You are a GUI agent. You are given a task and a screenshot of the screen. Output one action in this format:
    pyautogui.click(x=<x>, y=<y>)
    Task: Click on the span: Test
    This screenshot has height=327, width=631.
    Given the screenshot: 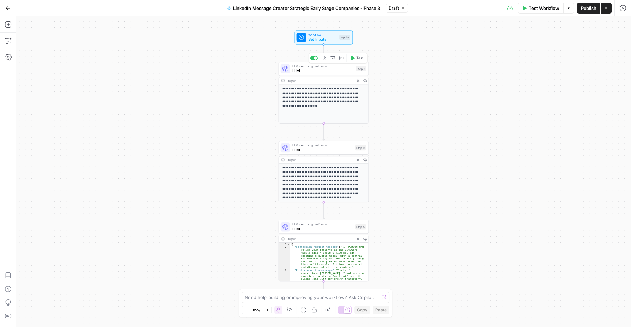 What is the action you would take?
    pyautogui.click(x=360, y=58)
    